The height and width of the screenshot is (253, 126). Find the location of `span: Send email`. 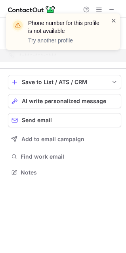

span: Send email is located at coordinates (37, 120).